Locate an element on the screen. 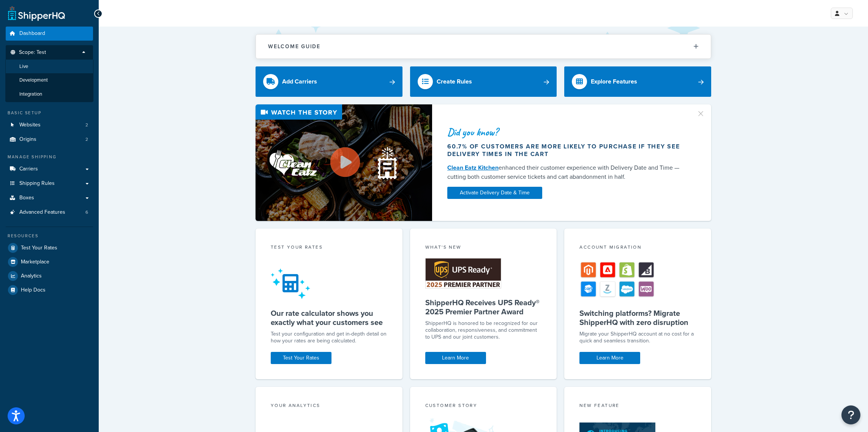 Image resolution: width=868 pixels, height=432 pixels. div: Customer Story is located at coordinates (483, 405).